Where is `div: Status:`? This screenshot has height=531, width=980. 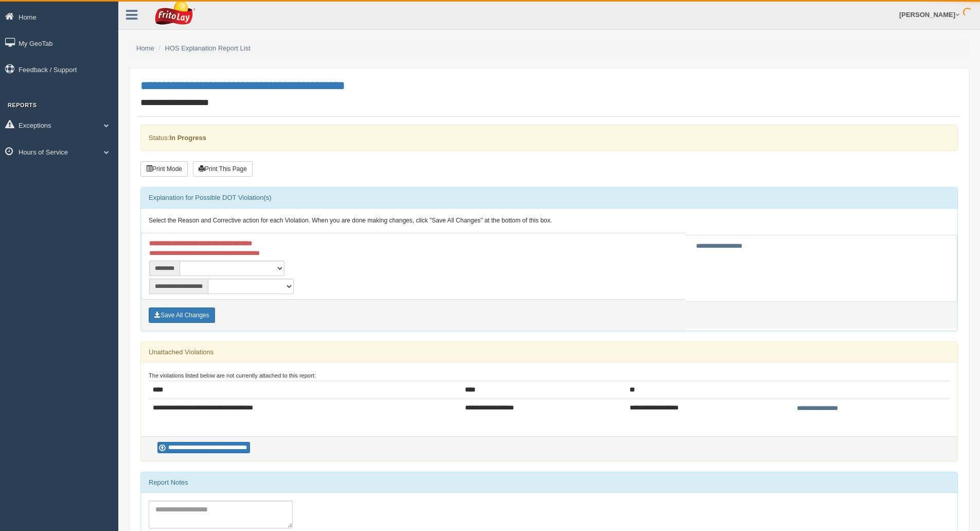
div: Status: is located at coordinates (549, 137).